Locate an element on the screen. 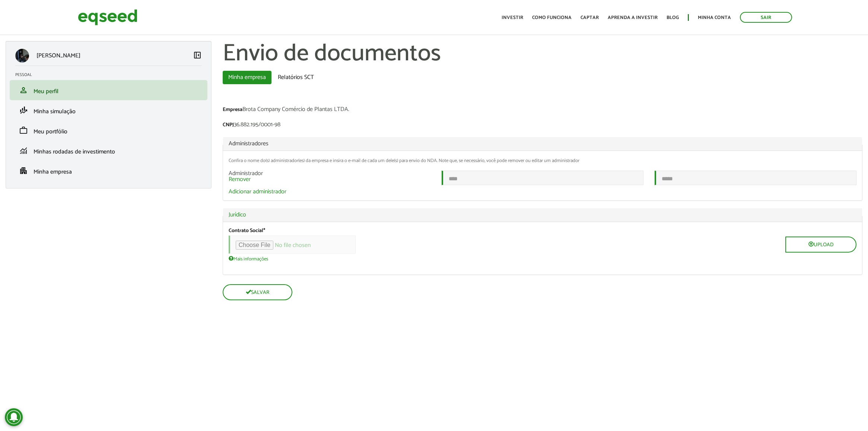  span: Meu perfil is located at coordinates (46, 91).